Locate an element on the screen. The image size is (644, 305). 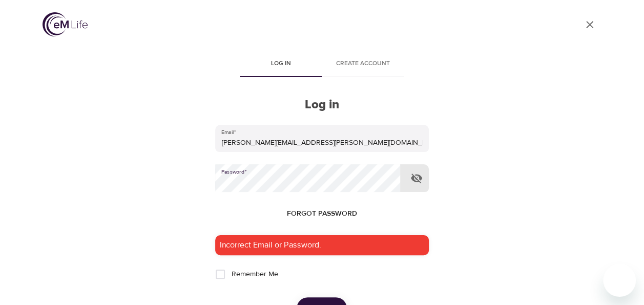
div: Incorrect Email or Password. is located at coordinates (322, 245).